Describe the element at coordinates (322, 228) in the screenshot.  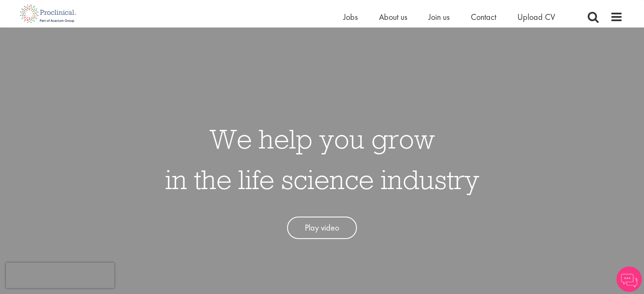
I see `a: Play video` at that location.